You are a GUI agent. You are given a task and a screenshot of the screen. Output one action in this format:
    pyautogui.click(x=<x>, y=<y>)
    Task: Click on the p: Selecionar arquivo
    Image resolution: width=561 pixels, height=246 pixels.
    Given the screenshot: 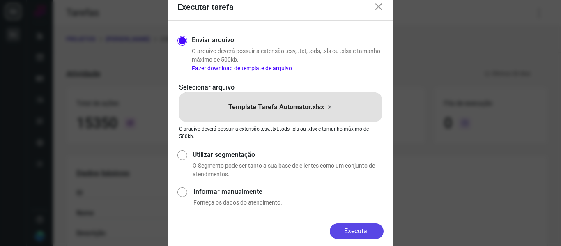 What is the action you would take?
    pyautogui.click(x=281, y=88)
    